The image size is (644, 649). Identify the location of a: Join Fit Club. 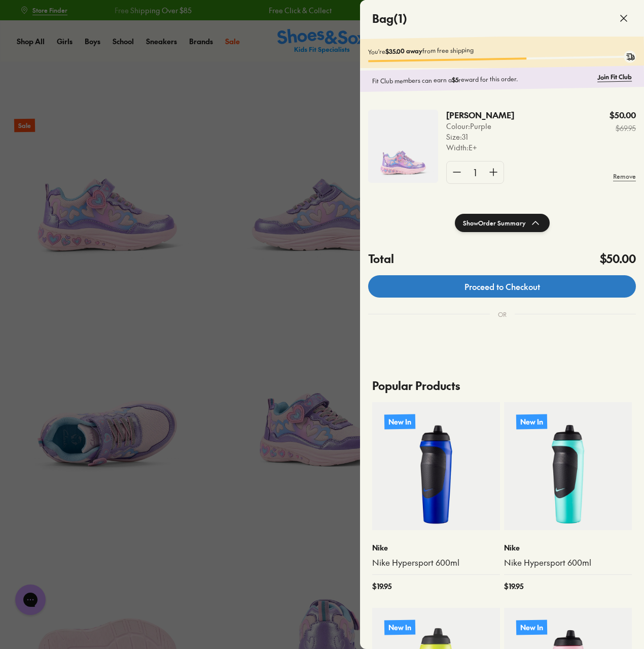
(615, 76).